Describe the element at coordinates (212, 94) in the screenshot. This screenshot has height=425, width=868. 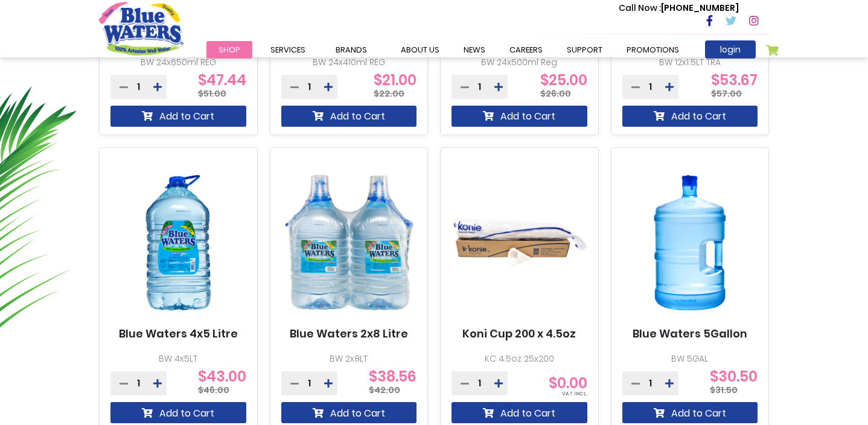
I see `span: $51.00` at that location.